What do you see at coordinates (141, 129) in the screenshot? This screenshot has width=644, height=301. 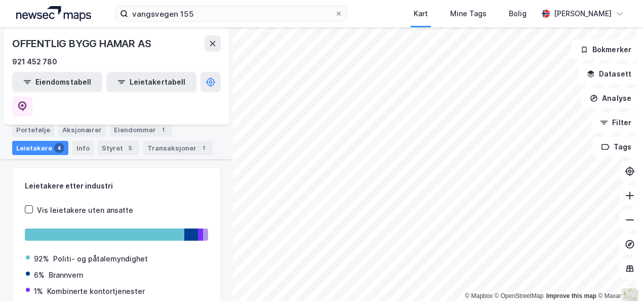 I see `div: Eiendommer` at bounding box center [141, 129].